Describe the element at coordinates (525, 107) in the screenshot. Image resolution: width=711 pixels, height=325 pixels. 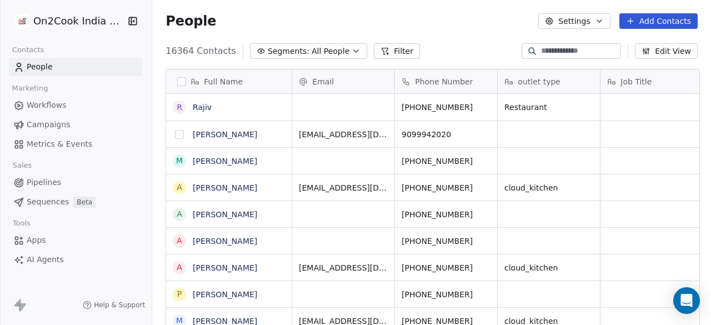
I see `span: Restaurant` at that location.